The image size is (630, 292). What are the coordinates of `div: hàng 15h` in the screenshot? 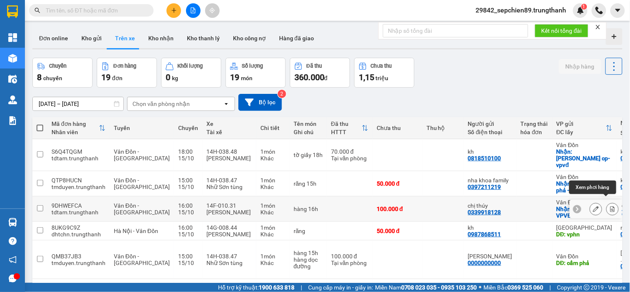 It's located at (308, 253).